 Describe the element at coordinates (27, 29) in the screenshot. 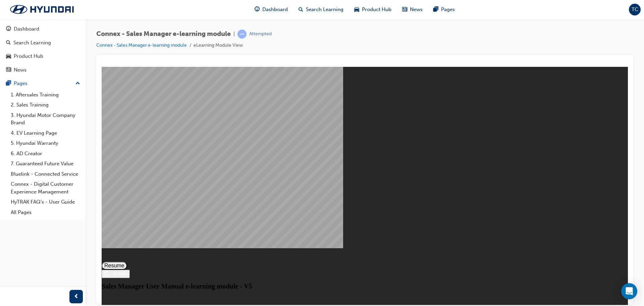

I see `div: Dashboard` at that location.